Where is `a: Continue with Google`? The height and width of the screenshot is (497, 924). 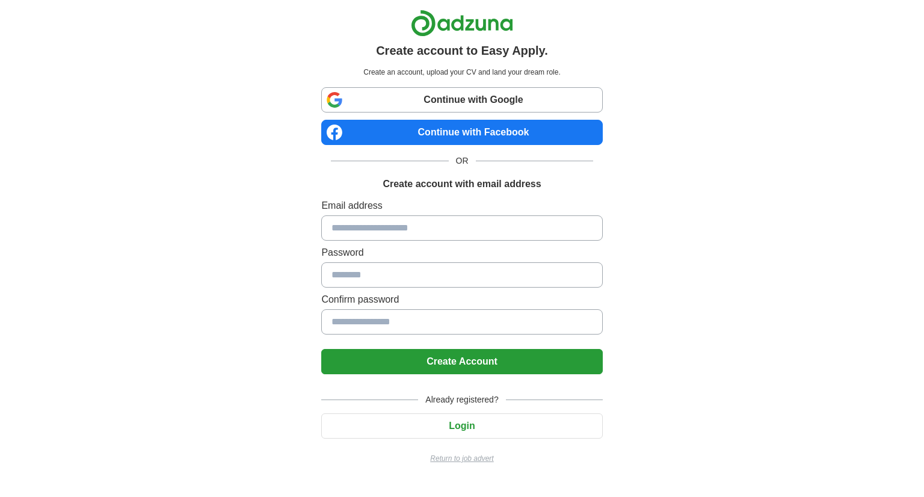
a: Continue with Google is located at coordinates (461, 100).